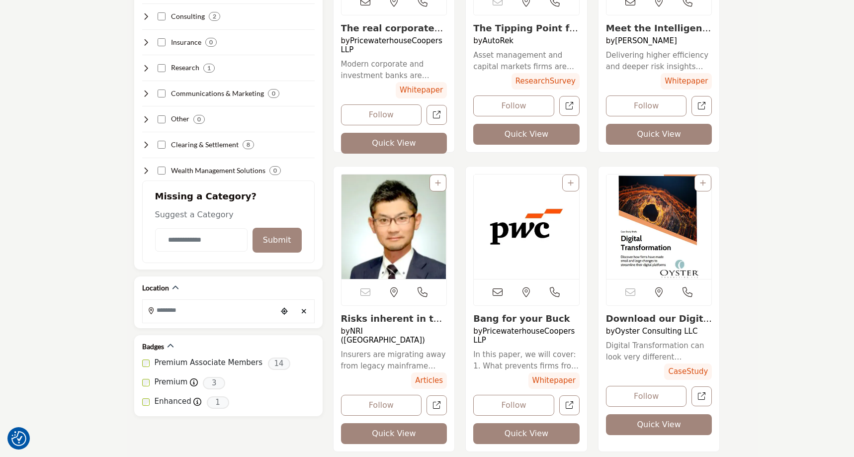 The image size is (854, 457). Describe the element at coordinates (659, 61) in the screenshot. I see `a: Delivering higher efficiency and deeper risk insights through AI.⁠⁠⁠⁠⁠⁠⁠ ⁠⁠⁠⁠⁠⁠⁠ Most communicati...` at that location.